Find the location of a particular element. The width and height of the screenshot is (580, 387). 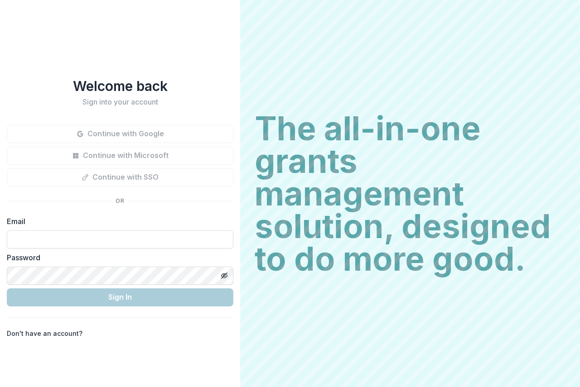

h2: Sign into your account is located at coordinates (120, 102).